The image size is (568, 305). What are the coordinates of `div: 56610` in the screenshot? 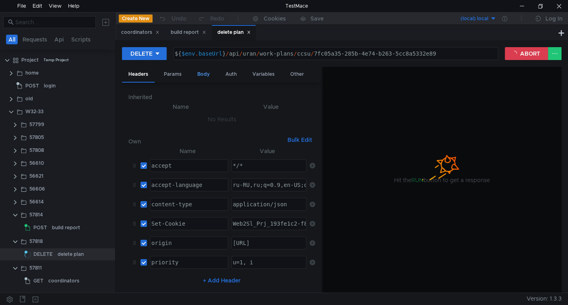 It's located at (37, 163).